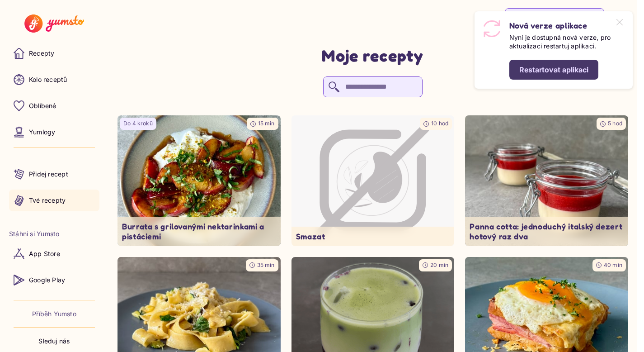 The height and width of the screenshot is (352, 644). Describe the element at coordinates (54, 106) in the screenshot. I see `a: Oblíbené` at that location.